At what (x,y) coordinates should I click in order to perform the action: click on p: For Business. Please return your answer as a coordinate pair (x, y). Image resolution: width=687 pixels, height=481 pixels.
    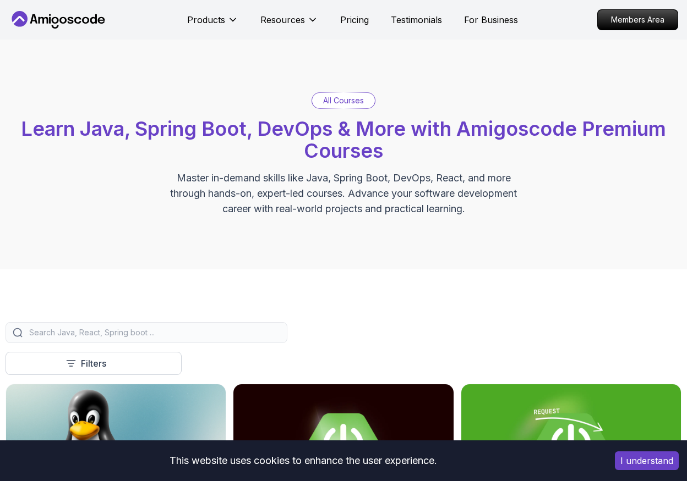
    Looking at the image, I should click on (491, 20).